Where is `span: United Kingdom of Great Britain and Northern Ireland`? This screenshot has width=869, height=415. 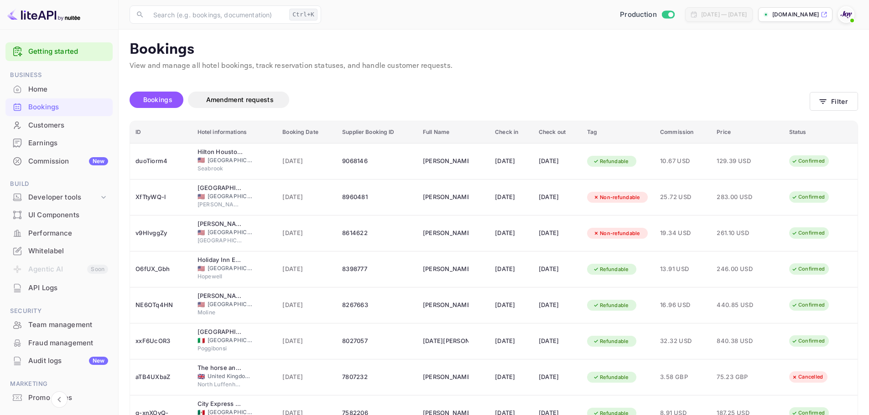 span: United Kingdom of Great Britain and Northern Ireland is located at coordinates (201, 377).